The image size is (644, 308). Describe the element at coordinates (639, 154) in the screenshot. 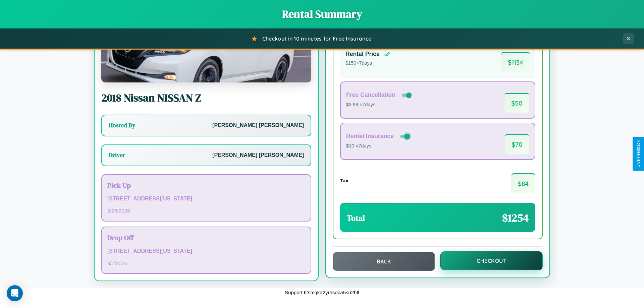

I see `div: Give Feedback` at that location.